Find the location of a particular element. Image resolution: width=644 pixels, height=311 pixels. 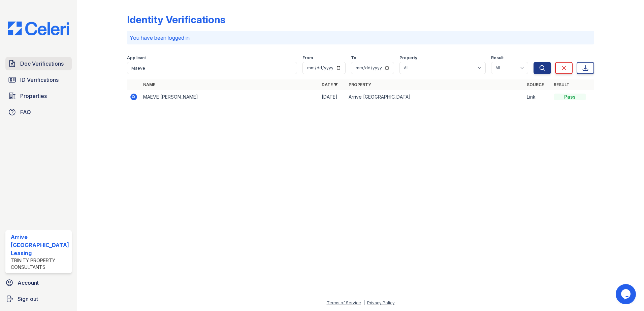

label: From is located at coordinates (307, 58).